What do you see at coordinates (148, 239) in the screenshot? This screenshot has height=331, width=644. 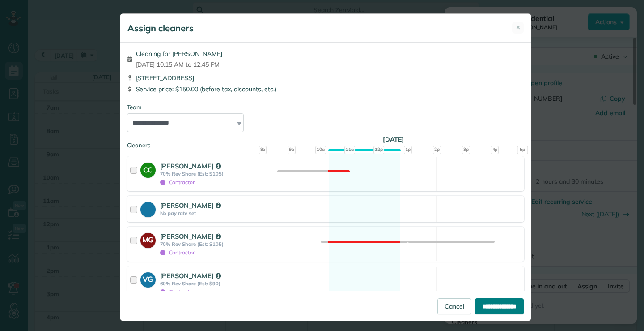 I see `strong: MG` at bounding box center [148, 239].